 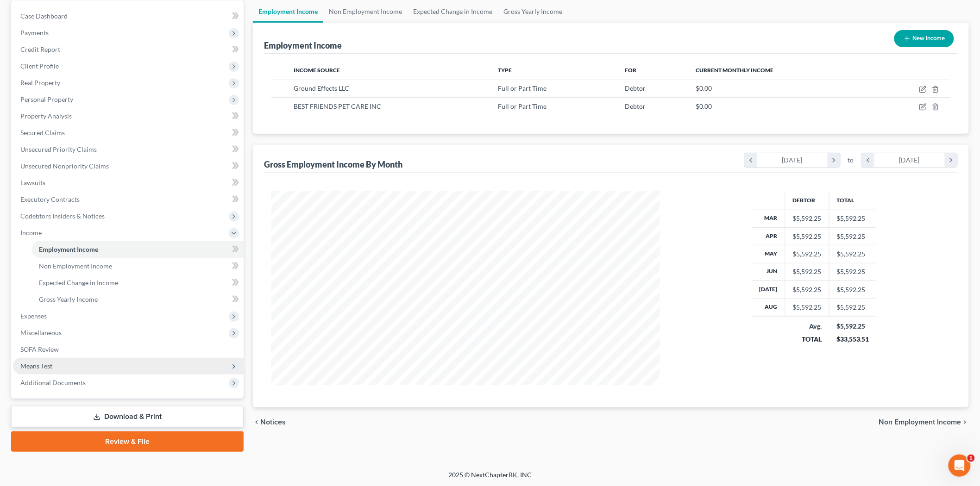 What do you see at coordinates (735, 70) in the screenshot?
I see `span: Current Monthly Income` at bounding box center [735, 70].